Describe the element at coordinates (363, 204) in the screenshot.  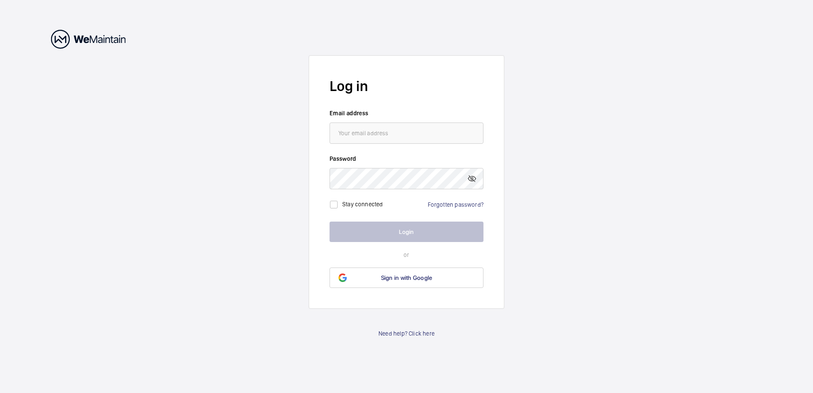
I see `label: Stay connected` at that location.